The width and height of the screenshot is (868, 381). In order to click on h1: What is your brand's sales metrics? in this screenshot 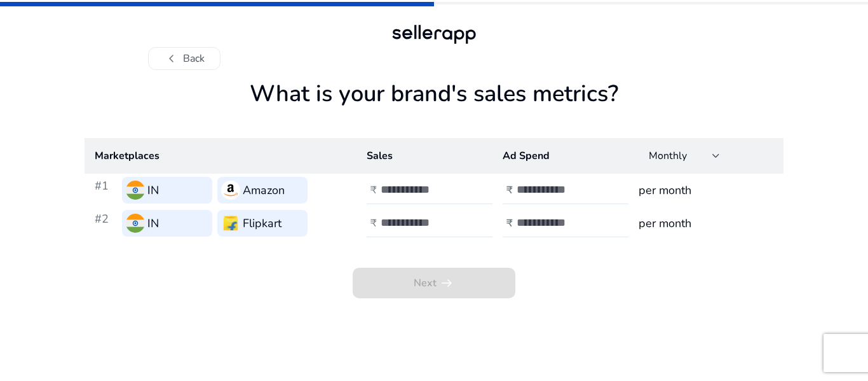, I will do `click(434, 109)`.